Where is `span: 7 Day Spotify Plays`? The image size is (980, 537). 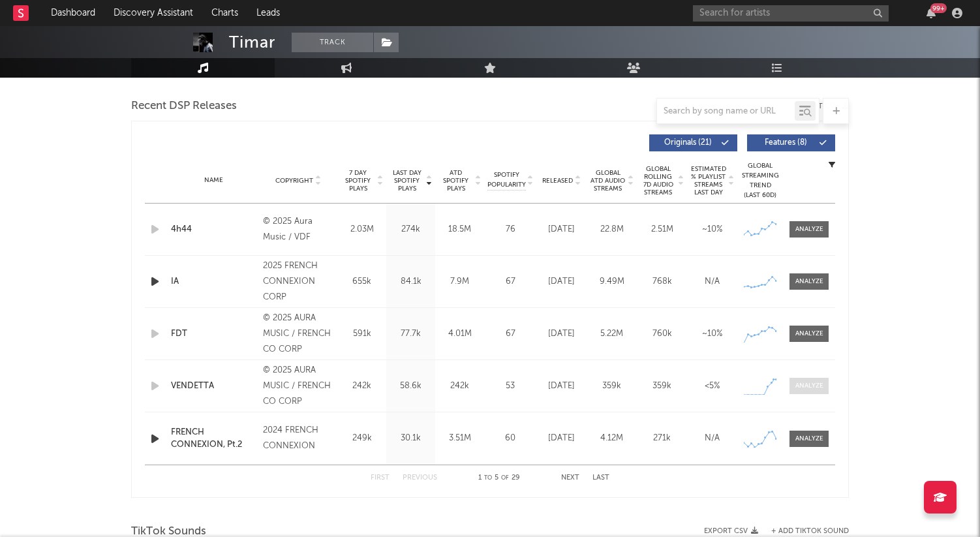 span: 7 Day Spotify Plays is located at coordinates (358, 181).